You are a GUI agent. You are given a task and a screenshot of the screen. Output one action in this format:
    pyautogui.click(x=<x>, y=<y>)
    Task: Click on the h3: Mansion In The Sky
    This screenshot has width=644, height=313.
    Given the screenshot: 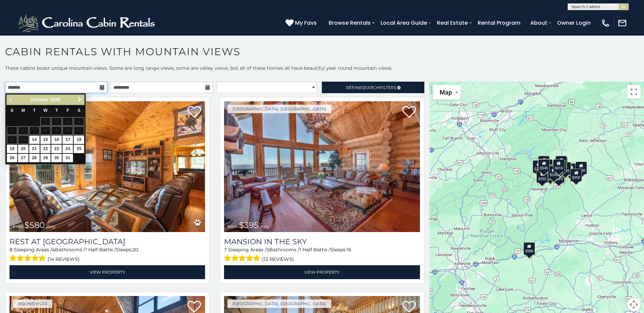 What is the action you would take?
    pyautogui.click(x=322, y=241)
    